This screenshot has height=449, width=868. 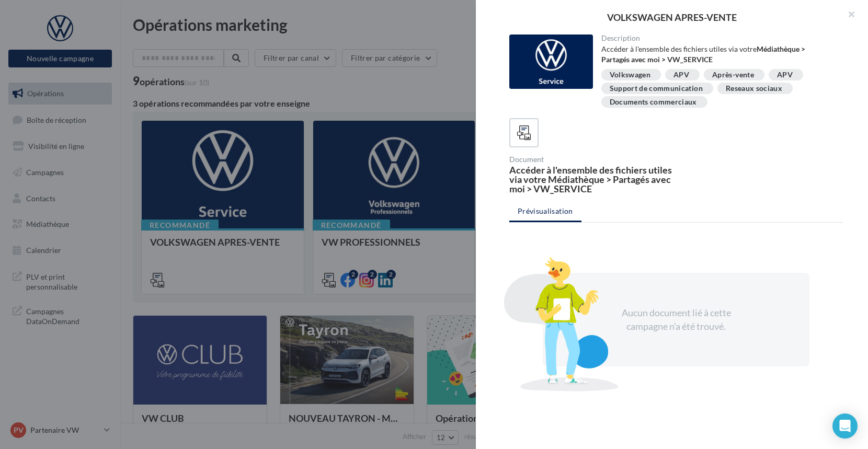 I want to click on div: Document, so click(x=590, y=160).